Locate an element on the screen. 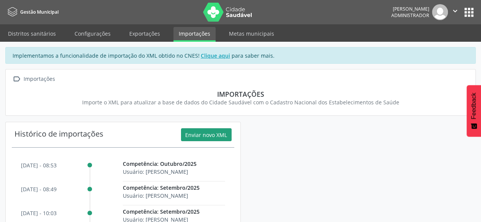  div: Importe o XML para atualizar a base de dados do Cidade Saudável com o Cadastro Nacional dos Estab... is located at coordinates (240, 102).